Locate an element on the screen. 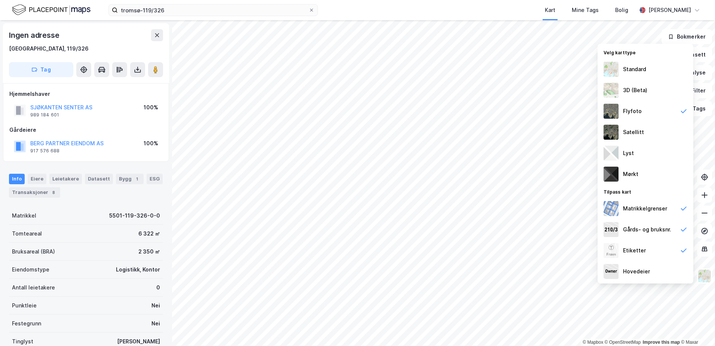 The height and width of the screenshot is (346, 715). div: Logistikk, Kontor is located at coordinates (138, 269).